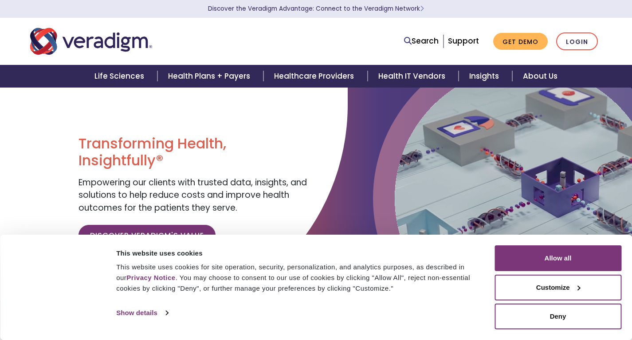 This screenshot has height=340, width=632. I want to click on a: Health Plans + Payers, so click(210, 76).